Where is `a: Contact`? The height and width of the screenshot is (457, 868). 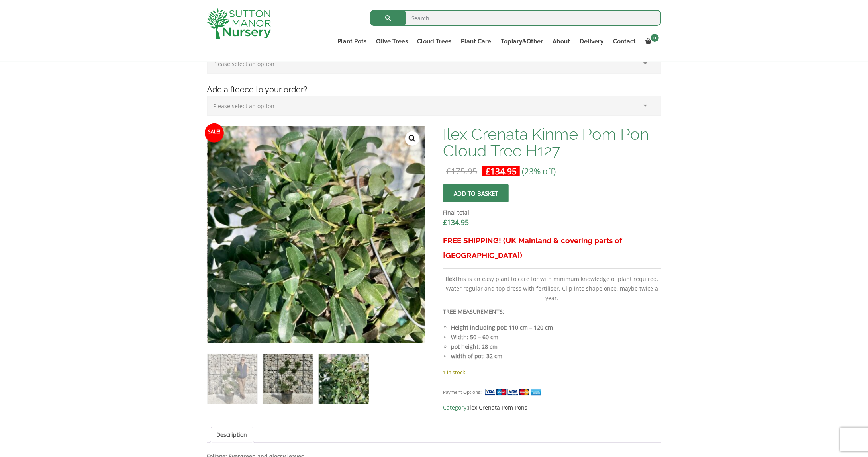
a: Contact is located at coordinates (625, 41).